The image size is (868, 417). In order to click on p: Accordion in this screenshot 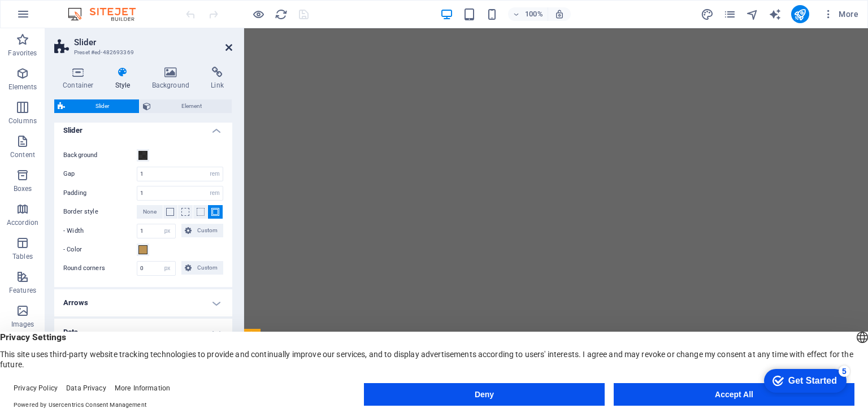, I will do `click(23, 222)`.